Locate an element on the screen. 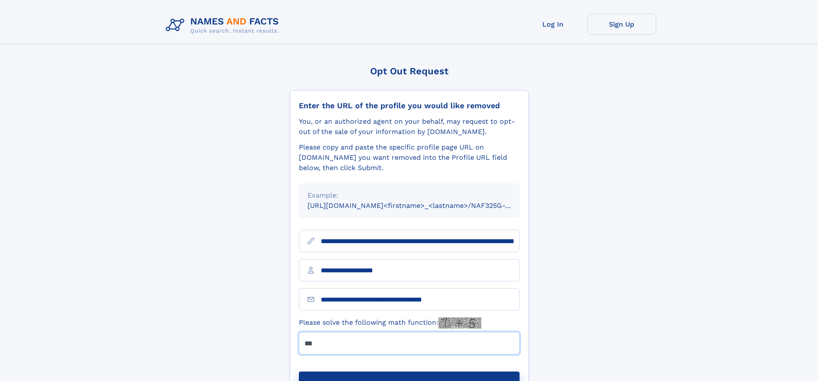 Image resolution: width=818 pixels, height=381 pixels. img: Logo Names and Facts is located at coordinates (224, 25).